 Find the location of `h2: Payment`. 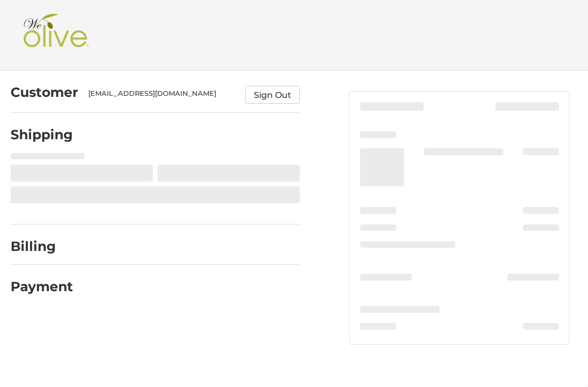

h2: Payment is located at coordinates (42, 286).